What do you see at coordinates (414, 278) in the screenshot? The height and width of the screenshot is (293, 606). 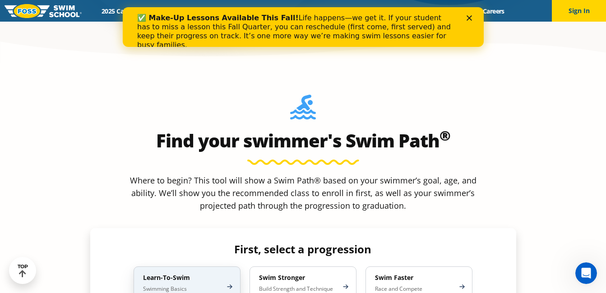 I see `h4: Swim Faster` at bounding box center [414, 278].